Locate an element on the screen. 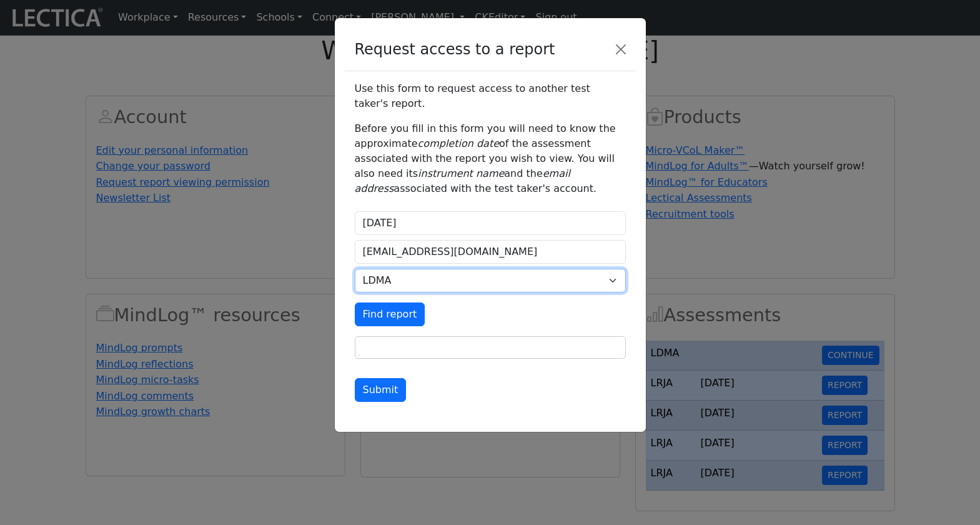 This screenshot has width=980, height=525. i: instrument name is located at coordinates (461, 173).